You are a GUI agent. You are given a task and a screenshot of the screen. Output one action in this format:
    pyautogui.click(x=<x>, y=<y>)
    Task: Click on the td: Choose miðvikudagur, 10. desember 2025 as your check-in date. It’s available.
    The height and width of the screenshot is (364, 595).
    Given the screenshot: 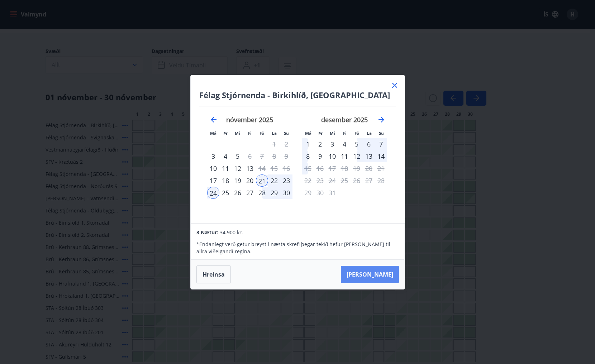 What is the action you would take?
    pyautogui.click(x=332, y=156)
    